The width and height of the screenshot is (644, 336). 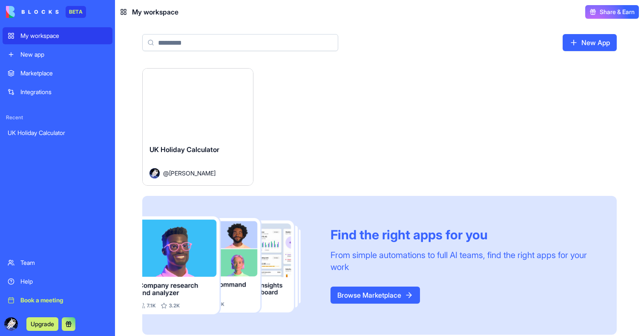 What do you see at coordinates (58, 54) in the screenshot?
I see `a: New app` at bounding box center [58, 54].